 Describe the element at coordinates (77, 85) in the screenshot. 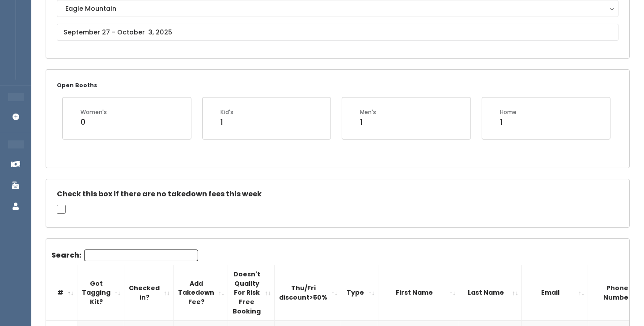

I see `small: Open Booths` at that location.